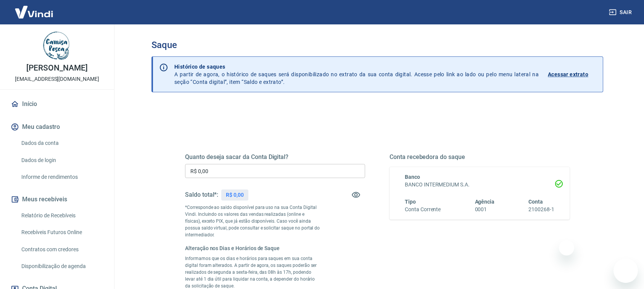 This screenshot has width=644, height=289. Describe the element at coordinates (61, 250) in the screenshot. I see `a: Contratos com credores` at that location.